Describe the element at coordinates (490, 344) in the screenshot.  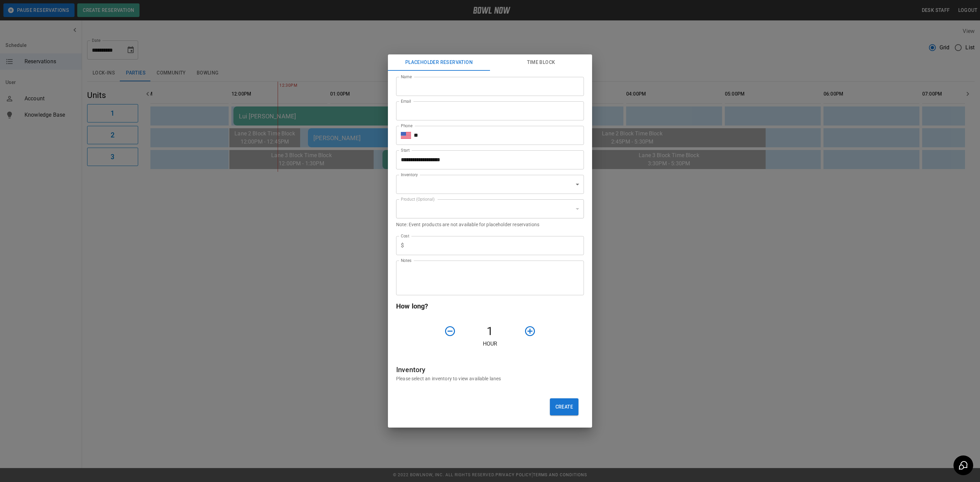
I see `p: Hour` at that location.